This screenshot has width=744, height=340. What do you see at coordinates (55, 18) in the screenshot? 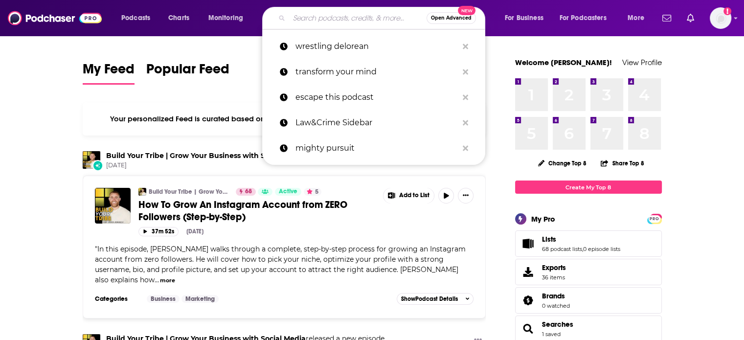
I see `a: Podchaser - Follow, Share and Rate Podcasts` at bounding box center [55, 18].